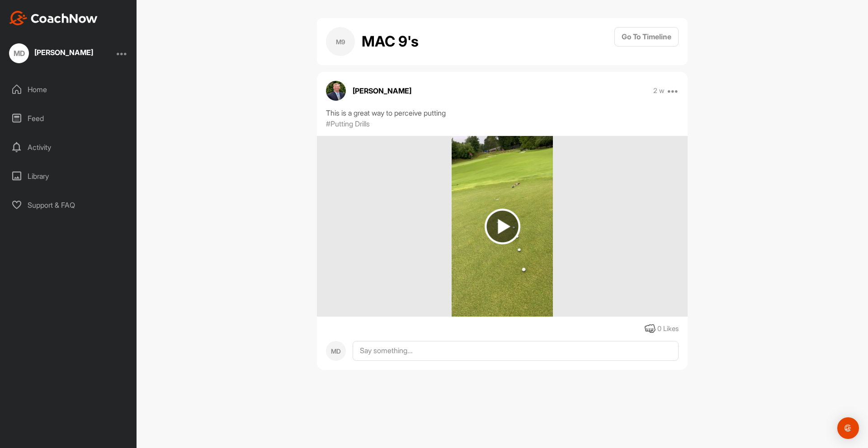 This screenshot has height=448, width=868. I want to click on div: M9, so click(340, 42).